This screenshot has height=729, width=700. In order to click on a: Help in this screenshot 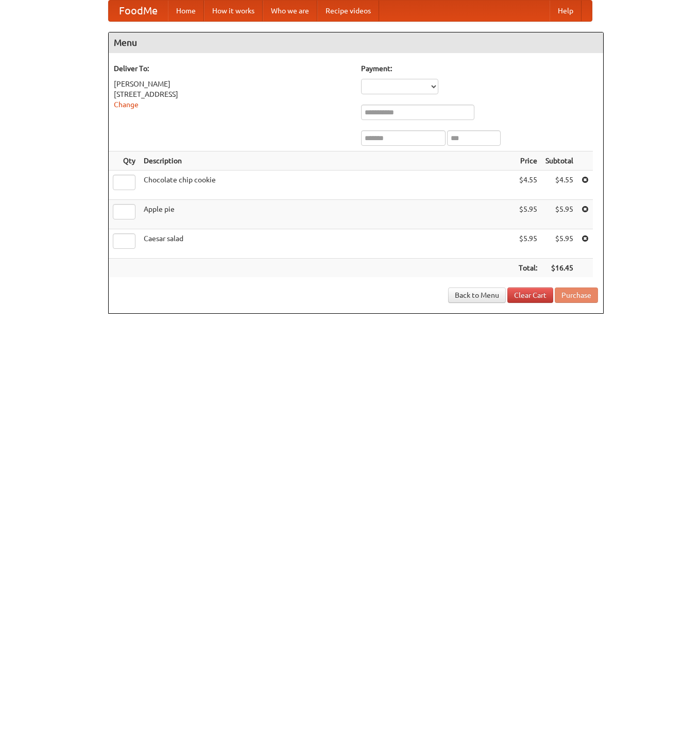, I will do `click(566, 11)`.